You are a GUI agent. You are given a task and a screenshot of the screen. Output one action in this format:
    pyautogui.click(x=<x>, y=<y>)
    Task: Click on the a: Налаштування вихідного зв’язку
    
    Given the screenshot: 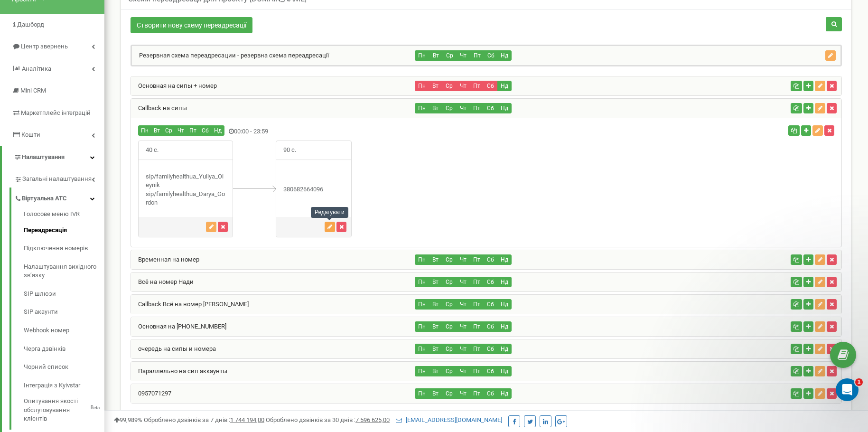 What is the action you would take?
    pyautogui.click(x=64, y=271)
    